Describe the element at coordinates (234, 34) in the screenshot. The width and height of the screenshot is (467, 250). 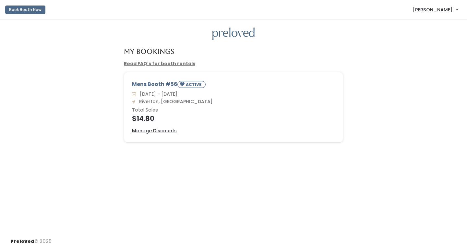
I see `img: preloved logo` at that location.